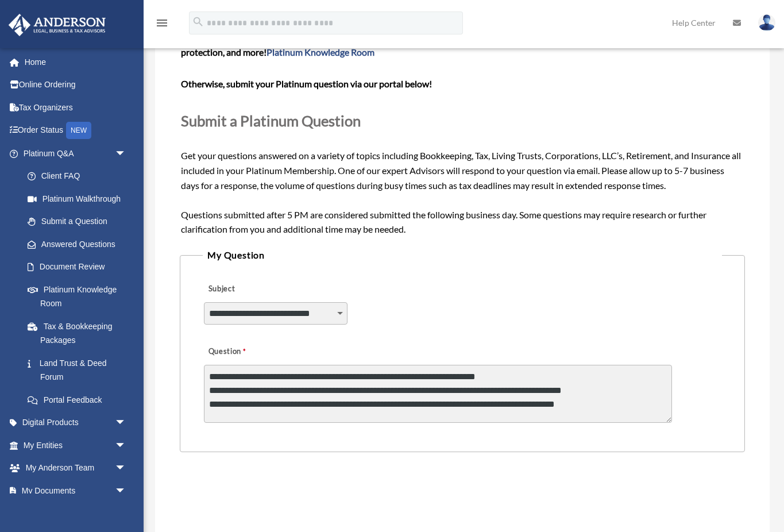 This screenshot has width=784, height=532. I want to click on a: Tax Organizers, so click(76, 107).